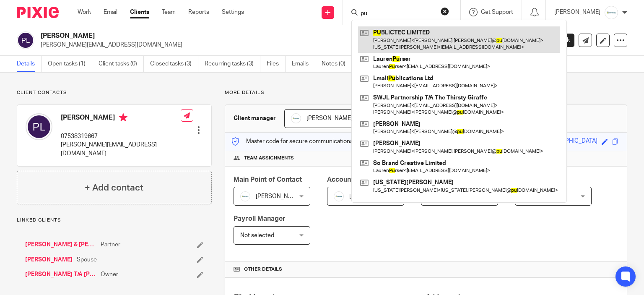 The width and height of the screenshot is (644, 295). Describe the element at coordinates (303, 141) in the screenshot. I see `p: Master code for secure communications and files` at that location.